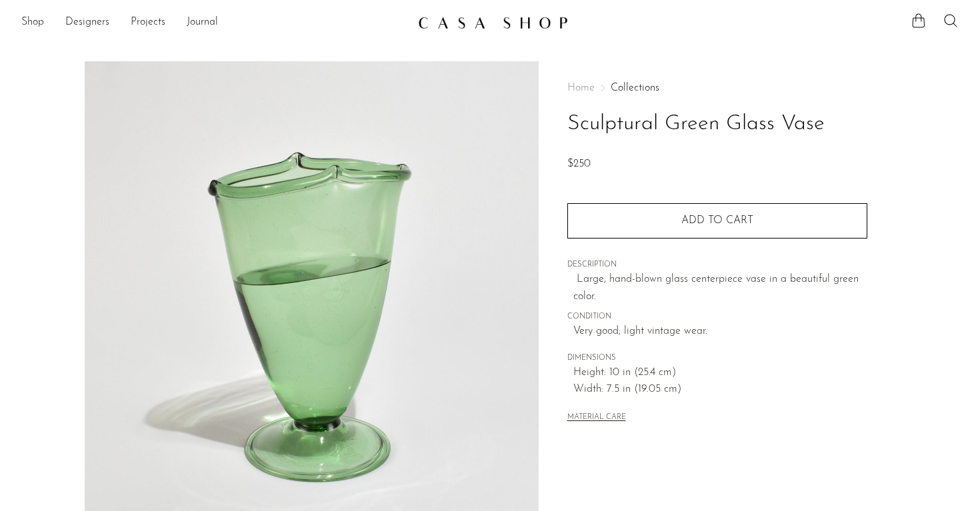 This screenshot has height=511, width=980. Describe the element at coordinates (720, 288) in the screenshot. I see `p: Large, hand-blown glass centerpiece vase in a beautiful green color.` at that location.